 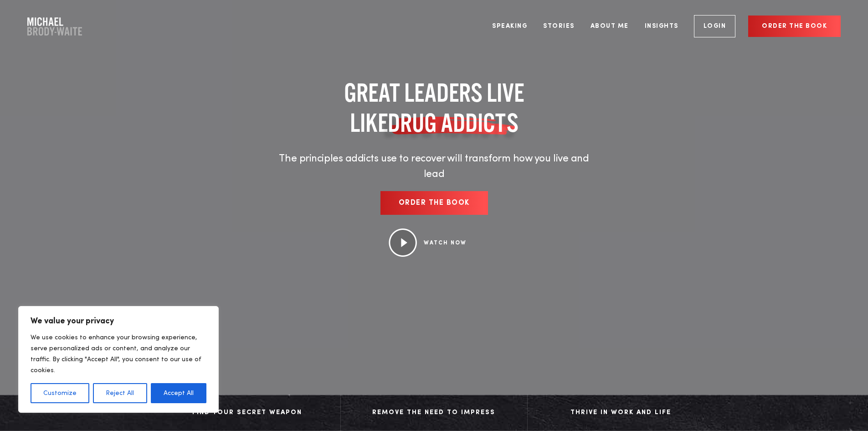 What do you see at coordinates (445, 243) in the screenshot?
I see `a: WATCH NOW` at bounding box center [445, 243].